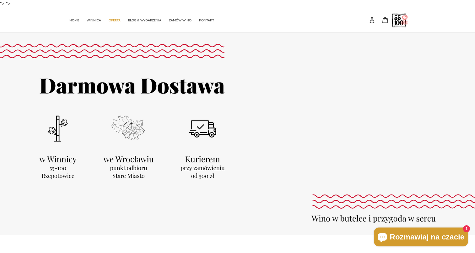  I want to click on span: OFERTA, so click(115, 20).